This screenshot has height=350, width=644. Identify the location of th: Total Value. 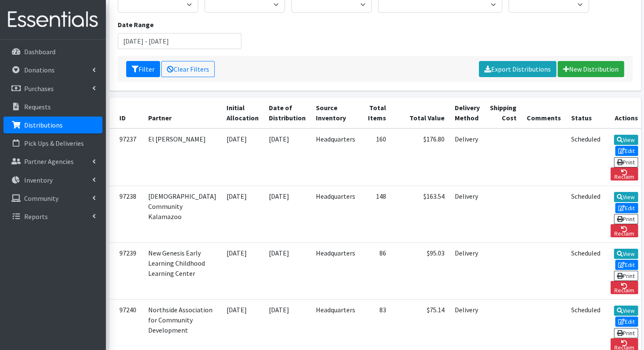
(420, 113).